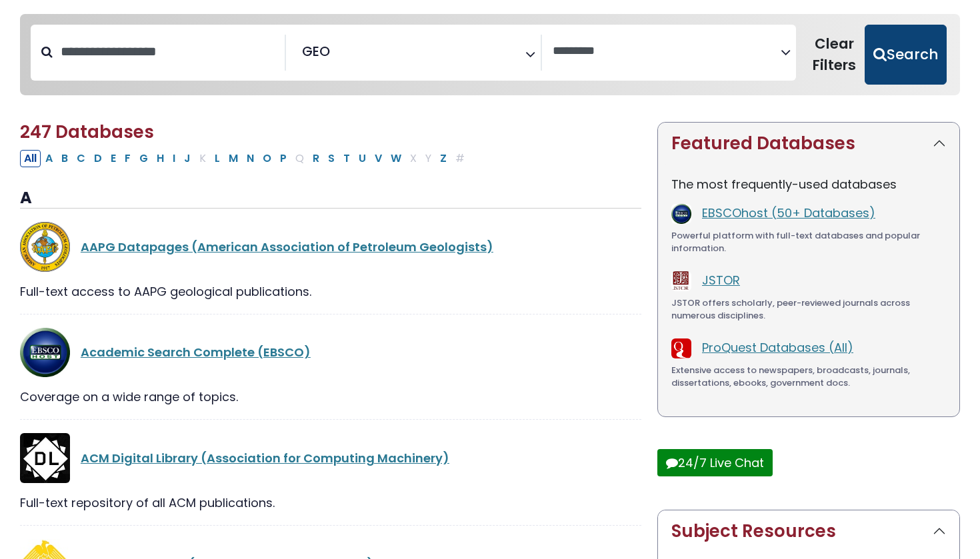 This screenshot has height=559, width=980. What do you see at coordinates (30, 158) in the screenshot?
I see `button: All` at bounding box center [30, 158].